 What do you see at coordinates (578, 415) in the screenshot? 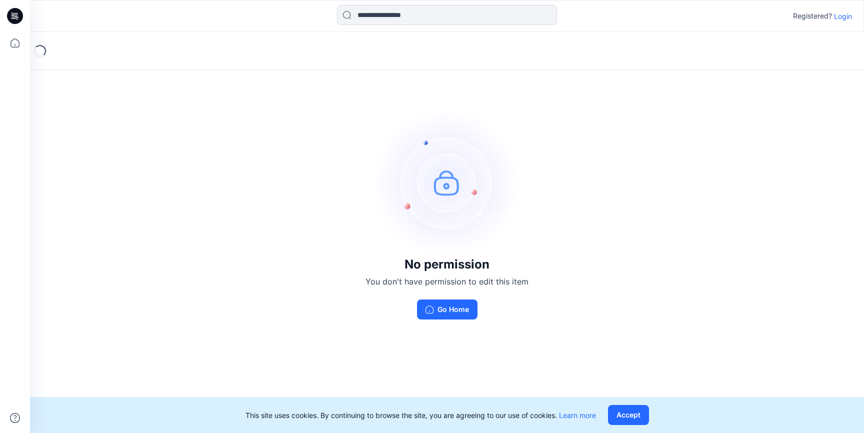
I see `a: Learn more` at bounding box center [578, 415].